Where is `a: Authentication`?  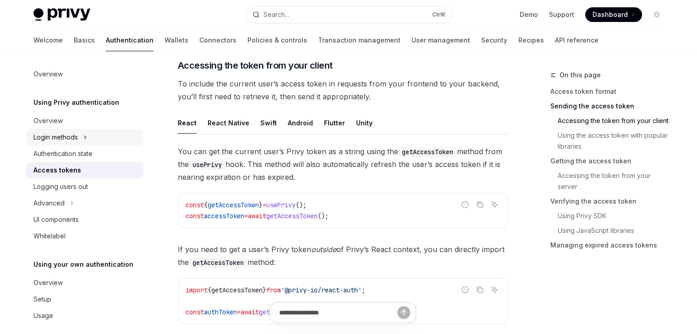 a: Authentication is located at coordinates (130, 40).